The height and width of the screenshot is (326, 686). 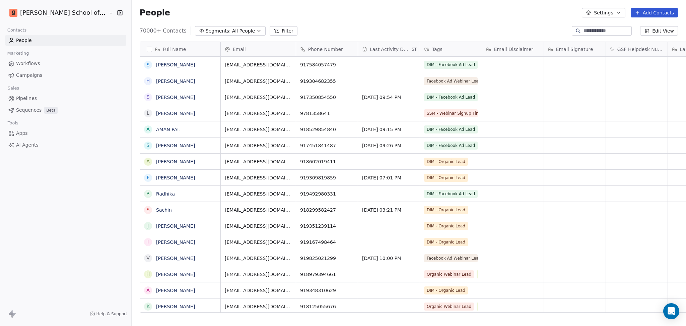 I want to click on span: Tags, so click(x=437, y=49).